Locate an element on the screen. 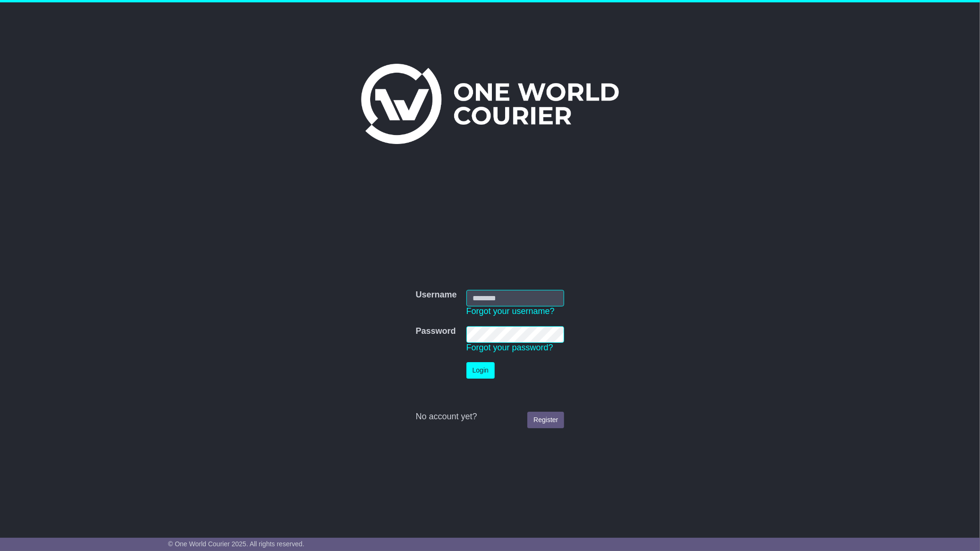  a: Forgot your password? is located at coordinates (510, 348).